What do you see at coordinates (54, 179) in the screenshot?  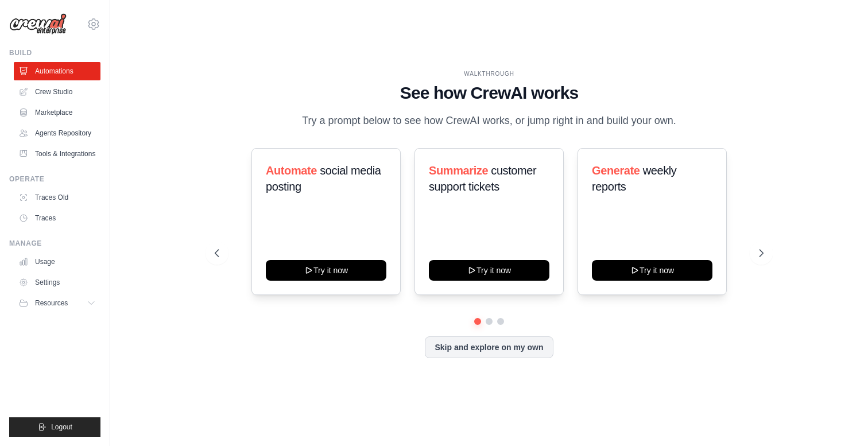 I see `div: Operate` at bounding box center [54, 179].